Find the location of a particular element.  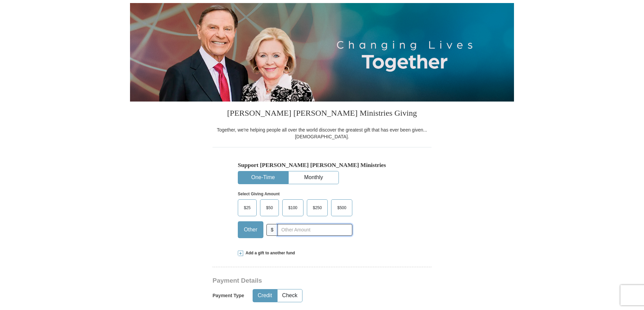

input: Other Amount is located at coordinates (315, 229).